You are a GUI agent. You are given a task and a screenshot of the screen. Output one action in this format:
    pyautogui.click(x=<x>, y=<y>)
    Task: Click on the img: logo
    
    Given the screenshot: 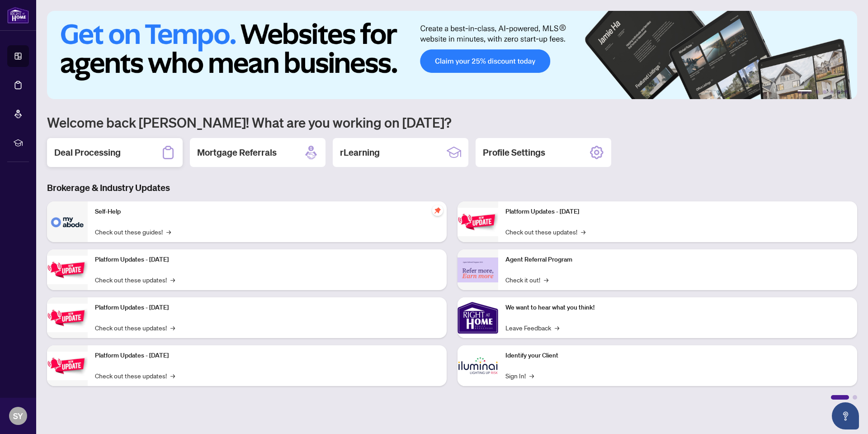 What is the action you would take?
    pyautogui.click(x=18, y=15)
    